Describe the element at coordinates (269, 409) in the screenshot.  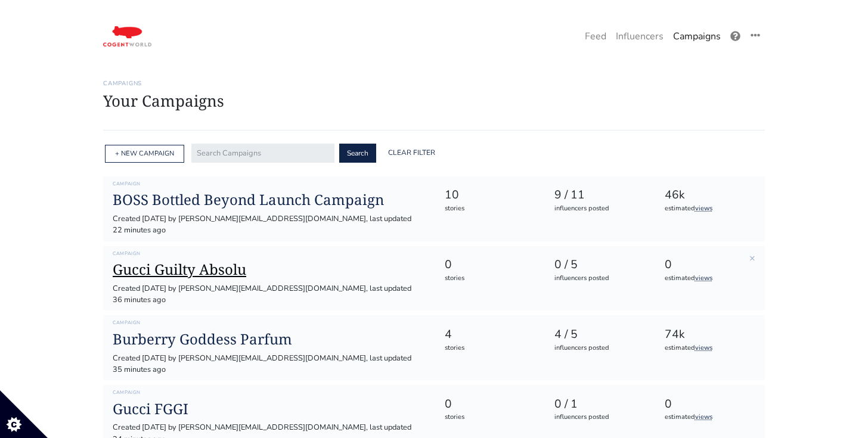
I see `a: Gucci FGGI` at that location.